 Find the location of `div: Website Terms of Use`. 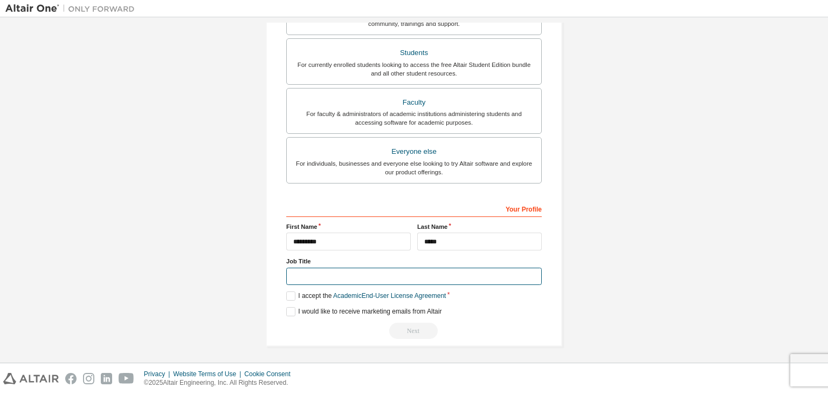

div: Website Terms of Use is located at coordinates (209, 374).